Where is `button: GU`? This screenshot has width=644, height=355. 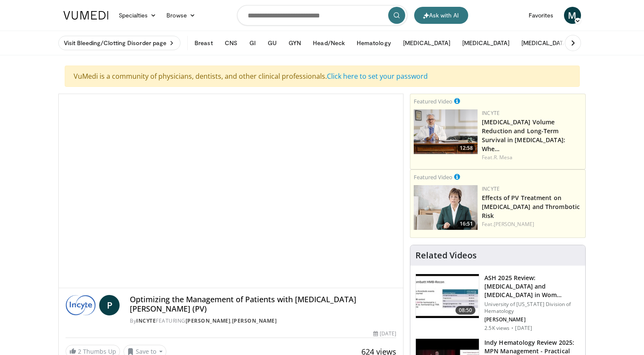 button: GU is located at coordinates (272, 43).